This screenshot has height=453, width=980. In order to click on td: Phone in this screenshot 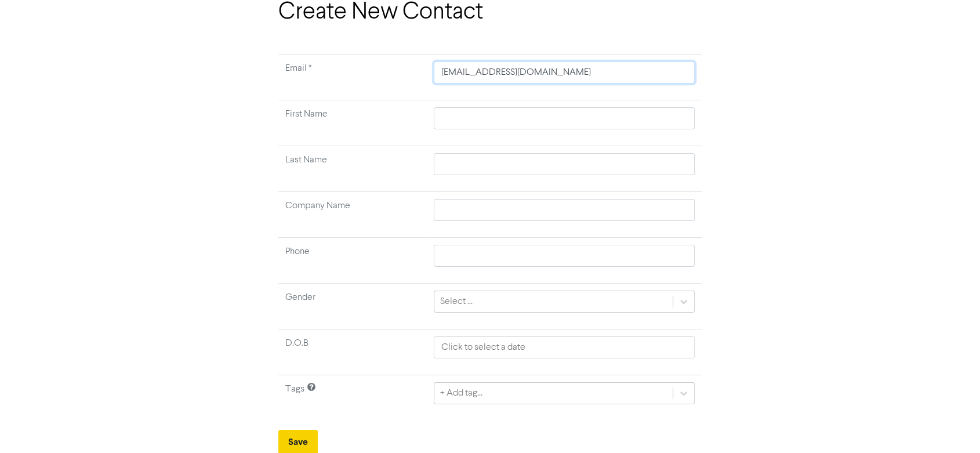, I will do `click(353, 261)`.